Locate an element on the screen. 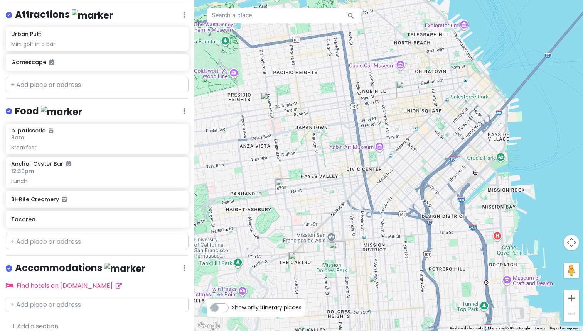 Image resolution: width=583 pixels, height=331 pixels. span: Map data ©2025 Google is located at coordinates (509, 327).